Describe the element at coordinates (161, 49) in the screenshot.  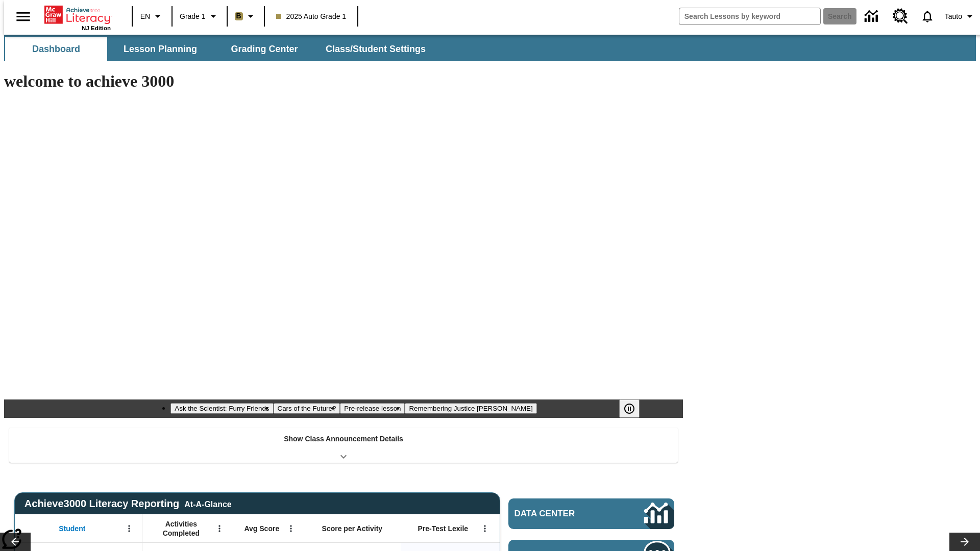
I see `span: Lesson Planning` at that location.